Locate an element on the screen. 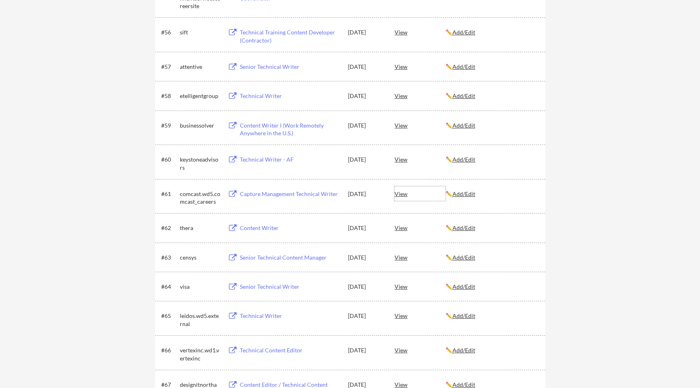  div: sift is located at coordinates (200, 32).